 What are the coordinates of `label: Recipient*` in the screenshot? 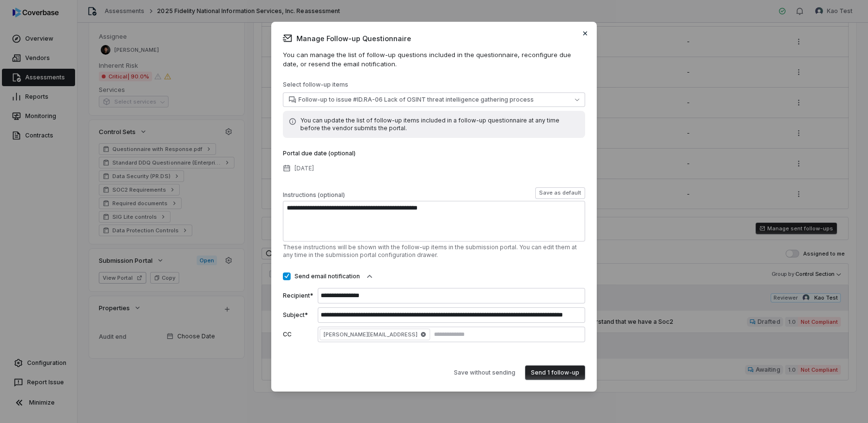 It's located at (299, 295).